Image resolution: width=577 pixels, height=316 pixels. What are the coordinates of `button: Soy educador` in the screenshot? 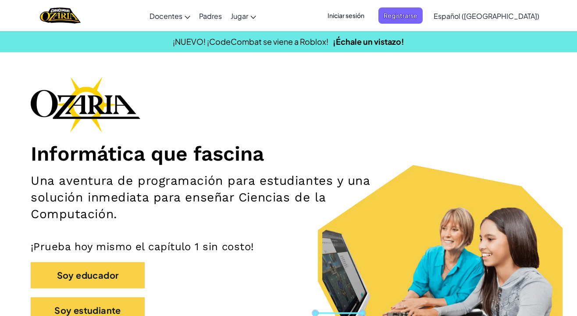 It's located at (88, 275).